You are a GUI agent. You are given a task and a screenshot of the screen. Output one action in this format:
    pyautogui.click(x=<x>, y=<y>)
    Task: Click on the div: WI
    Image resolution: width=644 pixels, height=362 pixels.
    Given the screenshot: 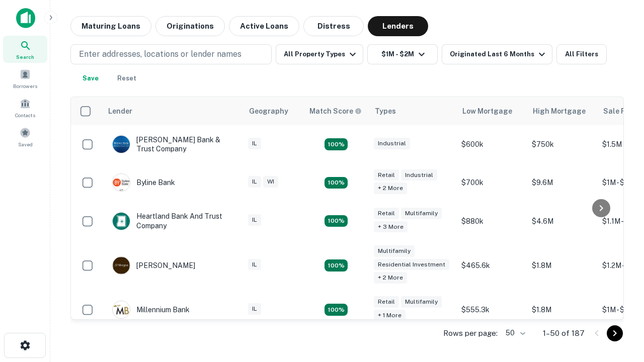 What is the action you would take?
    pyautogui.click(x=270, y=181)
    